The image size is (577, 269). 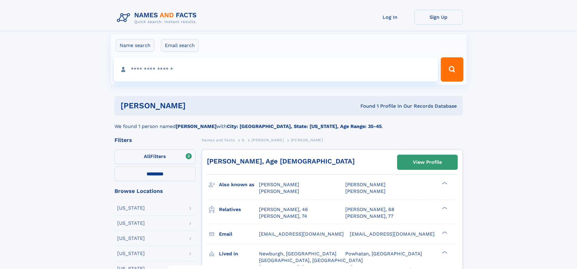 I want to click on input: search input, so click(x=276, y=69).